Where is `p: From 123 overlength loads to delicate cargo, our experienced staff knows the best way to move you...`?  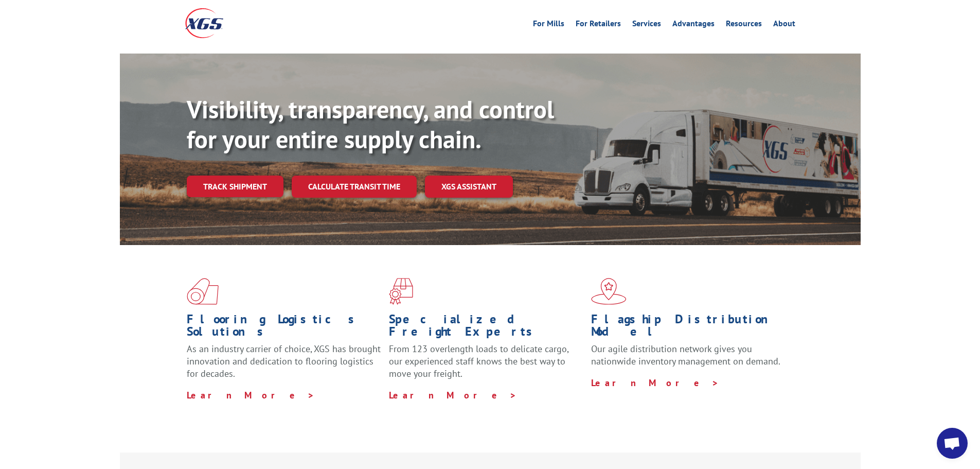 p: From 123 overlength loads to delicate cargo, our experienced staff knows the best way to move you... is located at coordinates (487, 365).